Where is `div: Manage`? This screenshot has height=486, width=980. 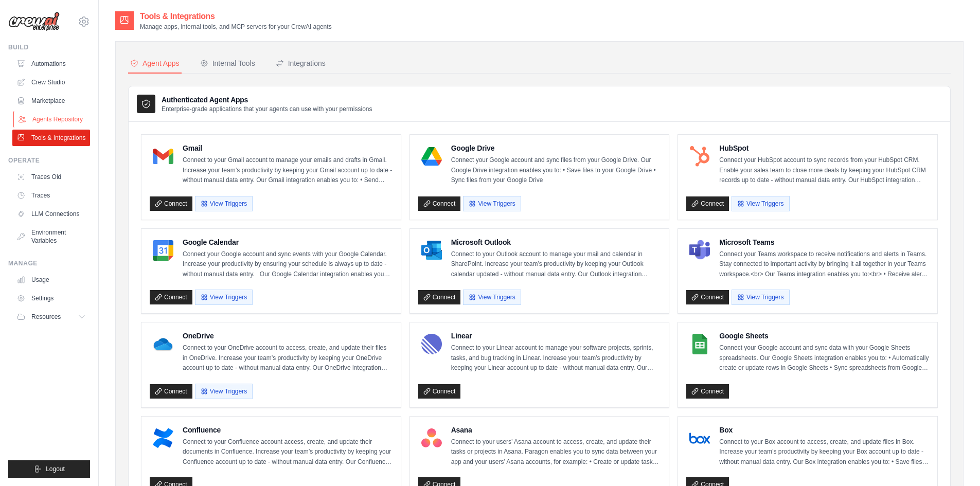 div: Manage is located at coordinates (49, 264).